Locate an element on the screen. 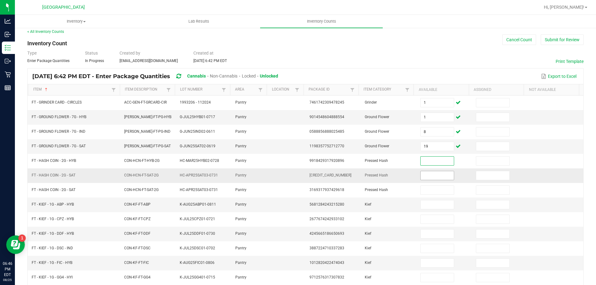 This screenshot has height=285, width=596. button: Submit for Review is located at coordinates (562, 40).